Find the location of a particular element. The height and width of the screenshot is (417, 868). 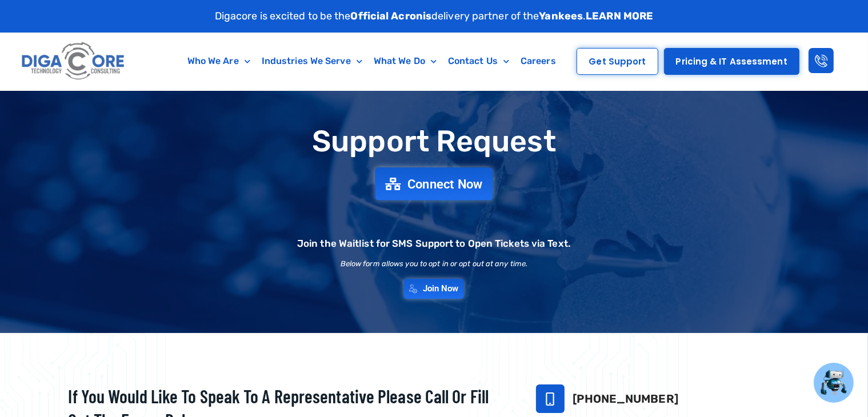

img: Digacore logo 1 is located at coordinates (74, 61).